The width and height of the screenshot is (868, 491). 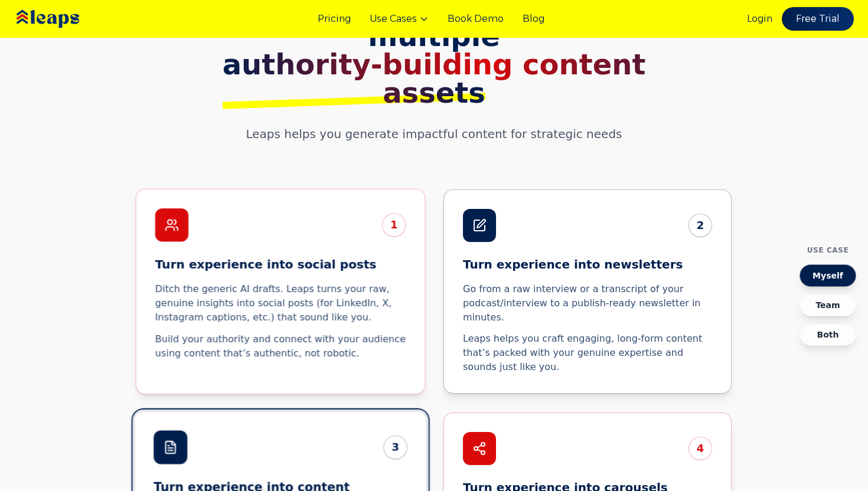 I want to click on h3: Turn experience into newsletters, so click(x=587, y=264).